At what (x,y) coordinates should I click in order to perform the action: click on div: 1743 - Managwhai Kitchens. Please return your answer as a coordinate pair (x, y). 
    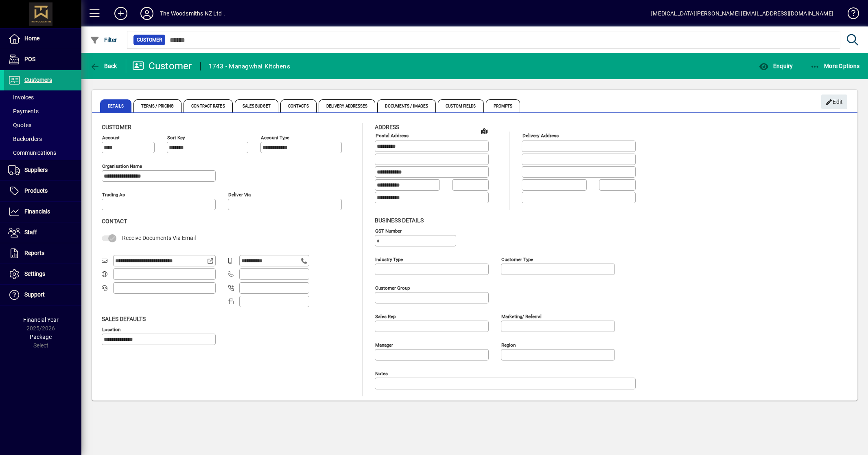
    Looking at the image, I should click on (250, 66).